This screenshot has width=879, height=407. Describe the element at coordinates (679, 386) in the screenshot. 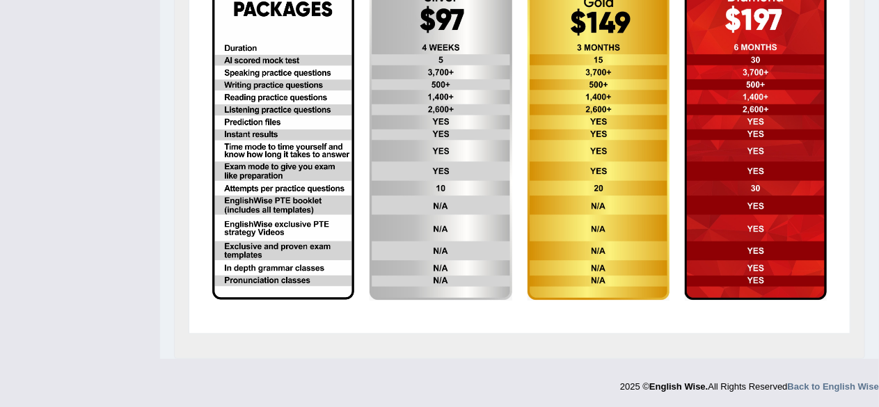

I see `strong: English Wise.` at that location.